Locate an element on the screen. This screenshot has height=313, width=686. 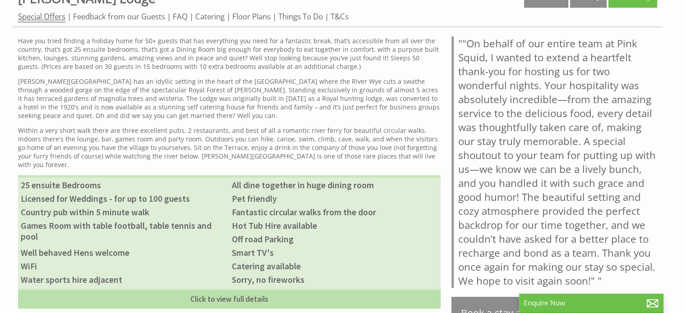
li: Off road Parking is located at coordinates (335, 239).